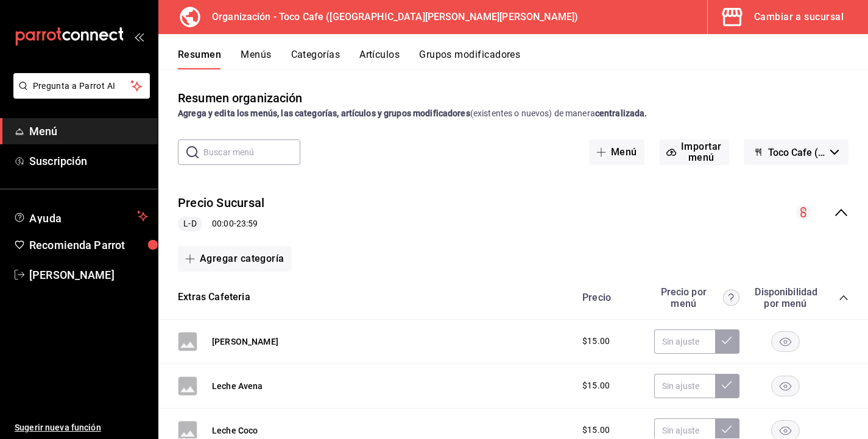  Describe the element at coordinates (617, 152) in the screenshot. I see `button: Menú` at that location.